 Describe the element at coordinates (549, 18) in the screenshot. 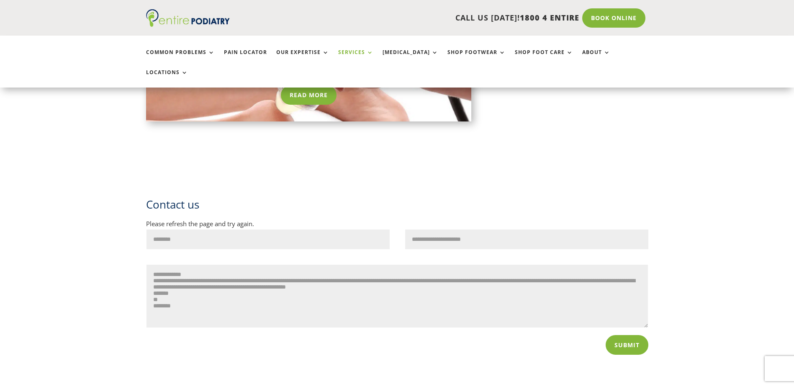

I see `span: 1800 4 ENTIRE` at that location.